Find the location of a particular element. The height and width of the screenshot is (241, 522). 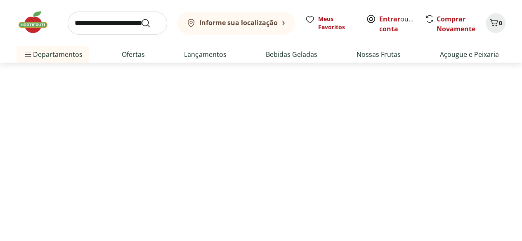

a: Entrar is located at coordinates (389, 19).